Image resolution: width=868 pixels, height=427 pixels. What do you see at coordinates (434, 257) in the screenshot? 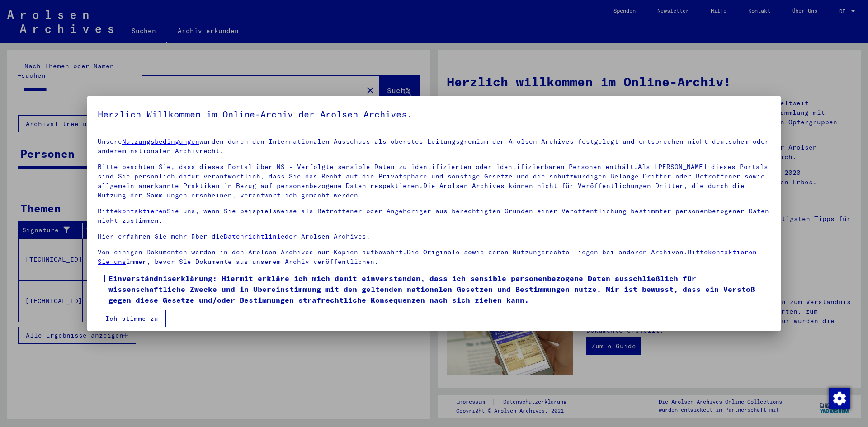
I see `p: Von einigen Dokumenten werden in den Arolsen Archives nur Kopien aufbewahrt.Die Originale sowie d...` at bounding box center [434, 257].